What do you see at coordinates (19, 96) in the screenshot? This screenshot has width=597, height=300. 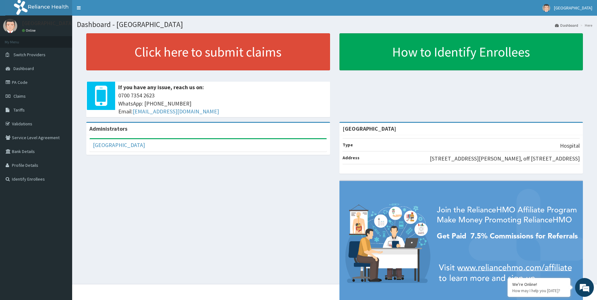 I see `span: Claims` at bounding box center [19, 96].